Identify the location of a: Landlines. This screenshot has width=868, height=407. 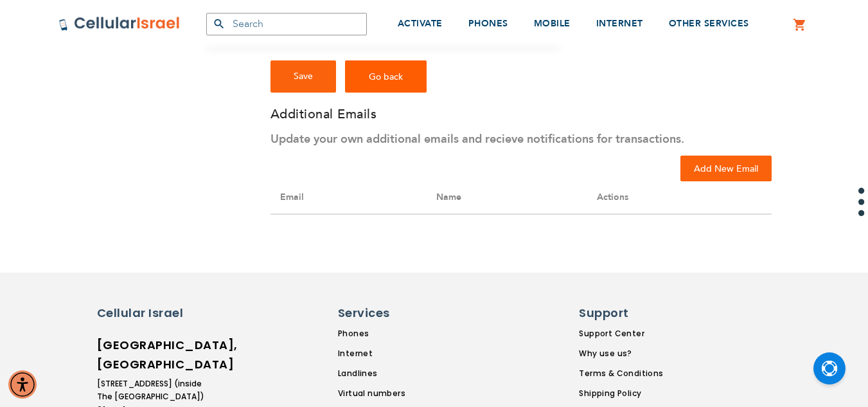
(396, 374).